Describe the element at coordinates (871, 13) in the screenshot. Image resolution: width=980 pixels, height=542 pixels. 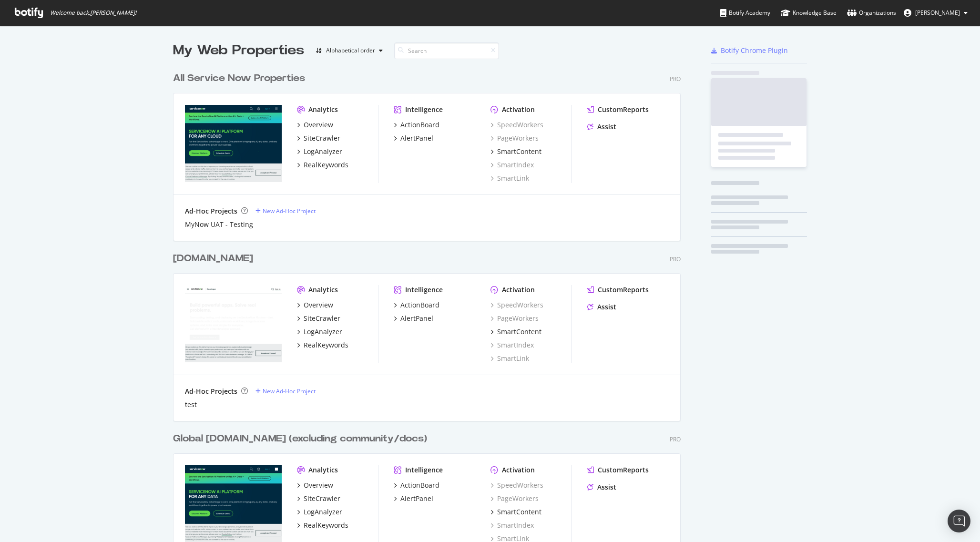
I see `div: Organizations` at that location.